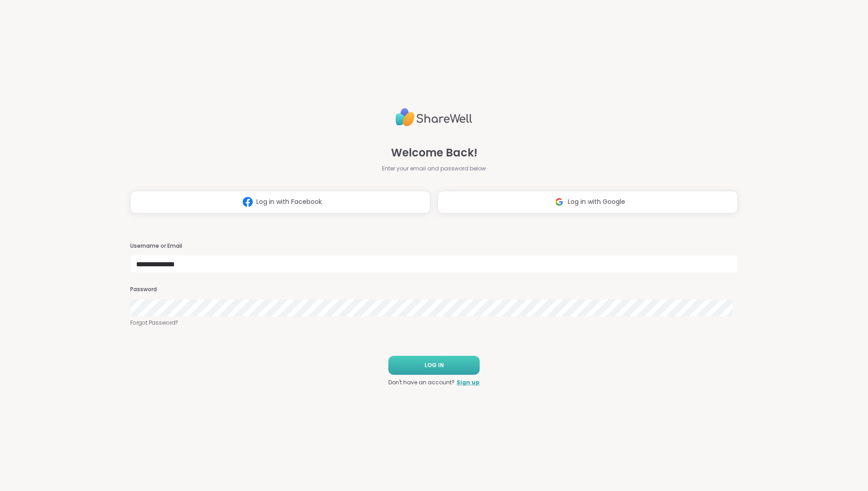  Describe the element at coordinates (434, 153) in the screenshot. I see `span: Welcome Back!` at that location.